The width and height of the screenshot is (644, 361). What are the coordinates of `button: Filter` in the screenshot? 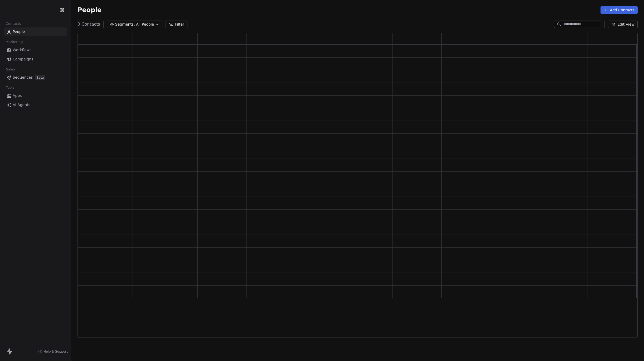 It's located at (176, 24).